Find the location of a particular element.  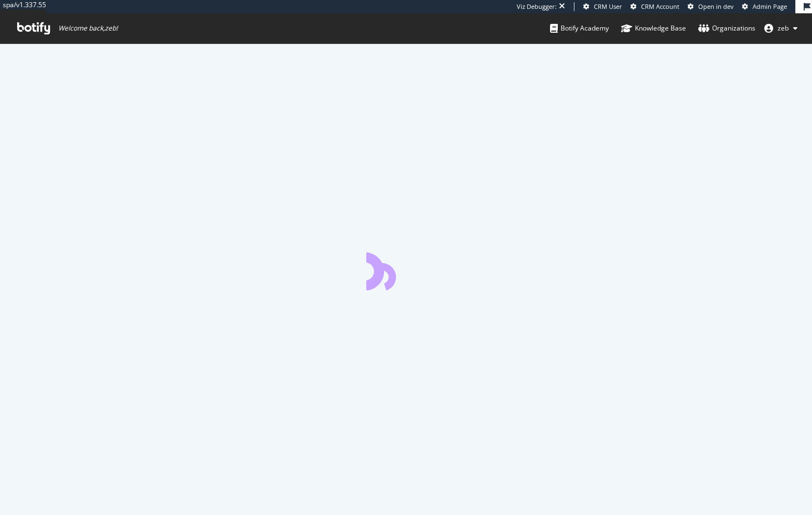

div: Organizations is located at coordinates (727, 28).